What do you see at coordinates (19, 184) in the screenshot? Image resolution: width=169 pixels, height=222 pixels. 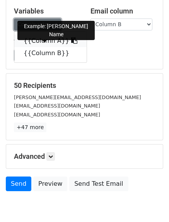 I see `a: Send` at bounding box center [19, 184].